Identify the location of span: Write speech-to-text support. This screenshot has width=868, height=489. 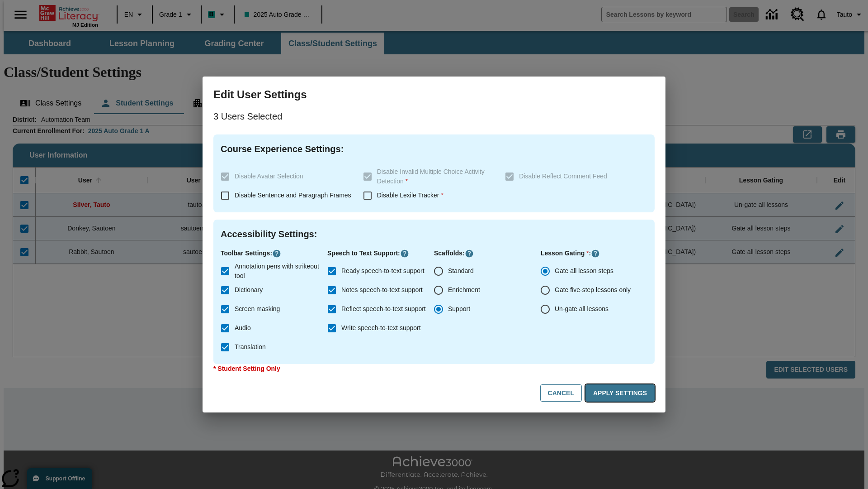
(381, 328).